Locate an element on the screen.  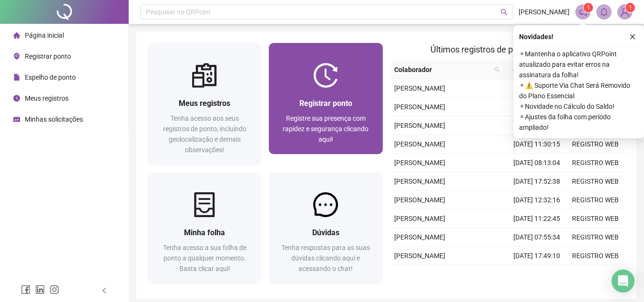
a: Minha folhaTenha acesso a sua folha de ponto a qualquer momento. Basta clicar aqui! is located at coordinates (205, 228).